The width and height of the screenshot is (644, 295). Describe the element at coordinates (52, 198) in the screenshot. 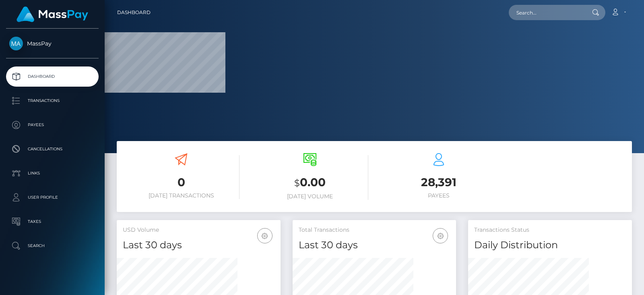

I see `p: User Profile` at that location.